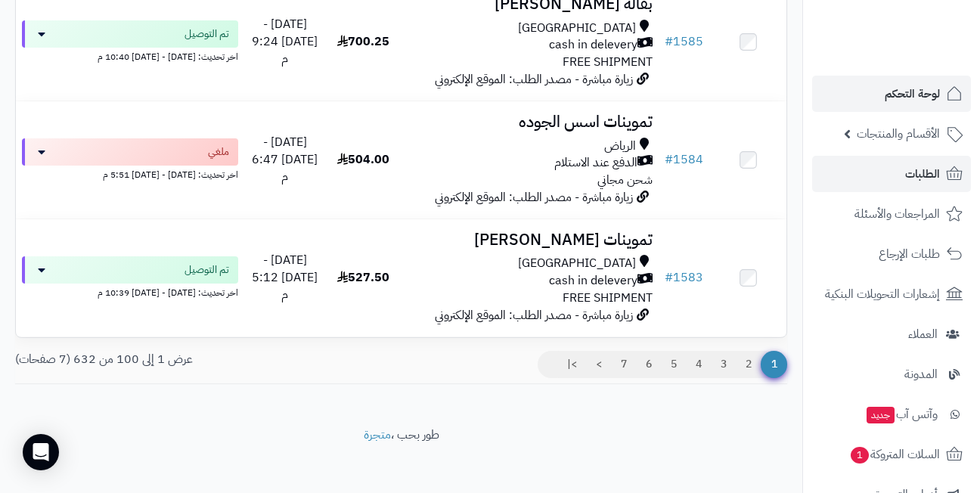 Image resolution: width=980 pixels, height=493 pixels. What do you see at coordinates (921, 374) in the screenshot?
I see `span: المدونة` at bounding box center [921, 374].